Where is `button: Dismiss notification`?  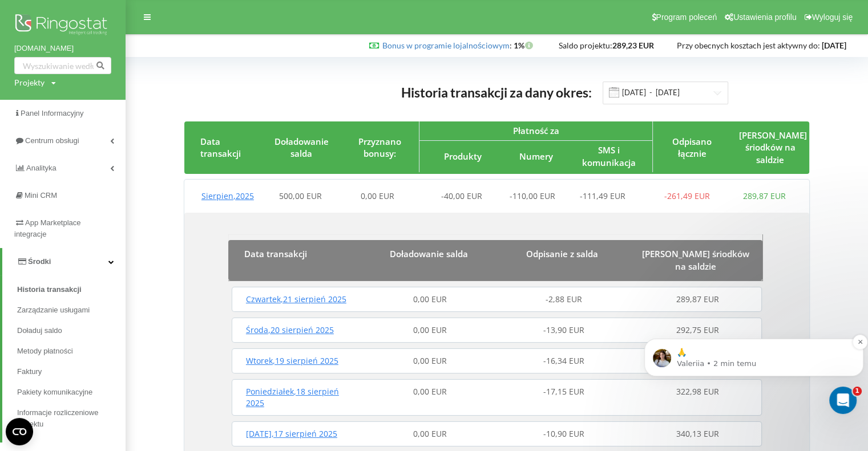
button: Dismiss notification is located at coordinates (220, 28).